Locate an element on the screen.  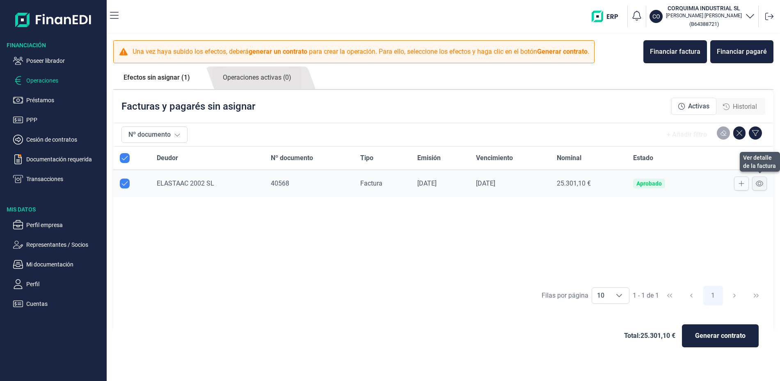
span: 1 - 1 de 1 is located at coordinates (646, 295).